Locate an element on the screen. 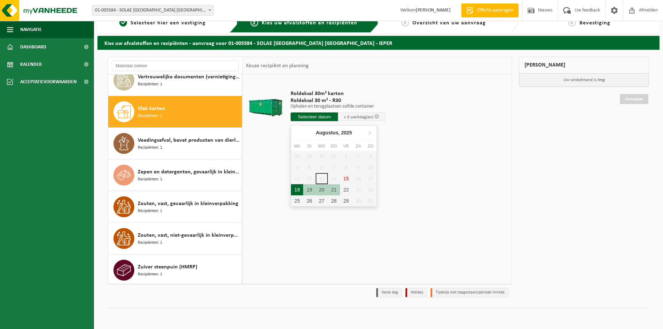  span: + 3 werkdag(en) is located at coordinates (359, 117).